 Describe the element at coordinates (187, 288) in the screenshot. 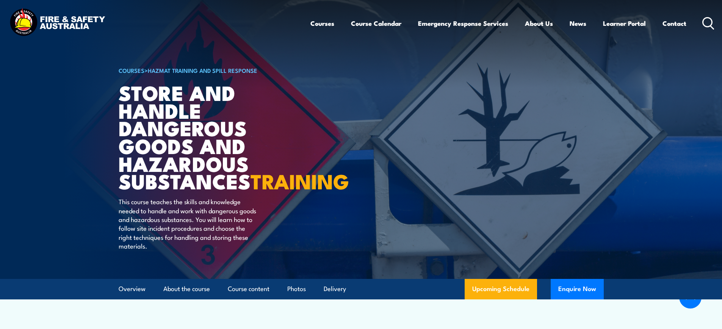

I see `a: About the course` at that location.